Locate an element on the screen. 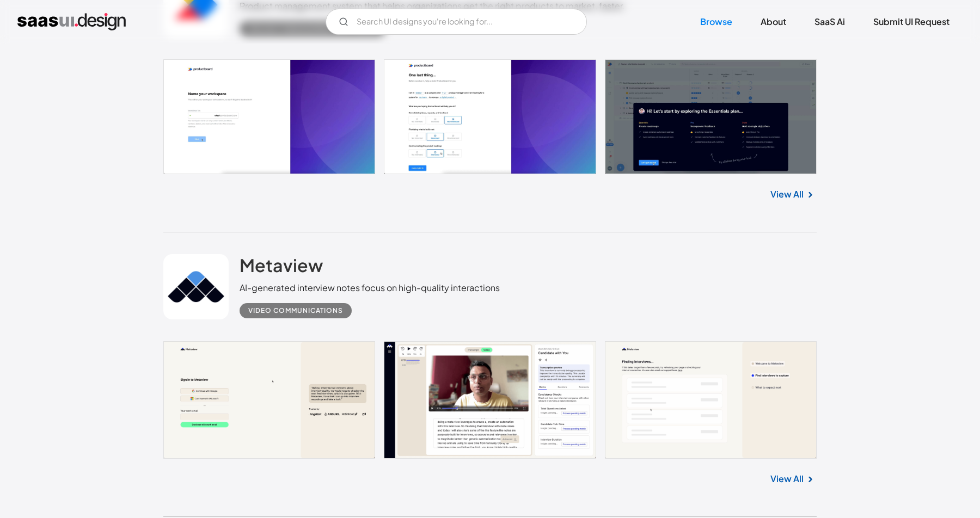  input: Search UI designs you're looking for... is located at coordinates (457, 21).